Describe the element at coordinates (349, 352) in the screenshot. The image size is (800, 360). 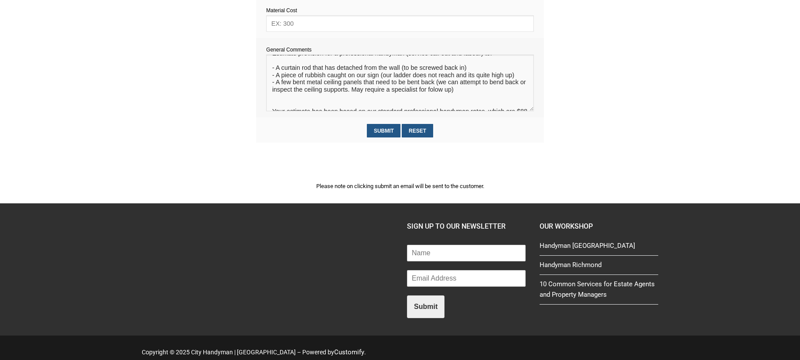
I see `a: Customify` at that location.